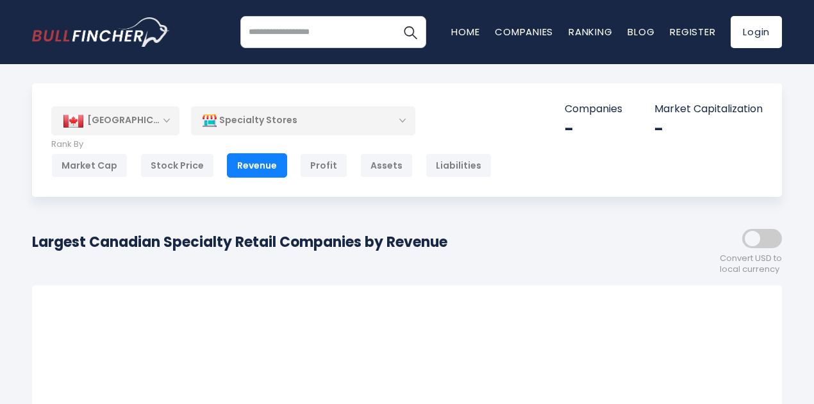 The image size is (814, 404). What do you see at coordinates (324, 165) in the screenshot?
I see `div: Profit` at bounding box center [324, 165].